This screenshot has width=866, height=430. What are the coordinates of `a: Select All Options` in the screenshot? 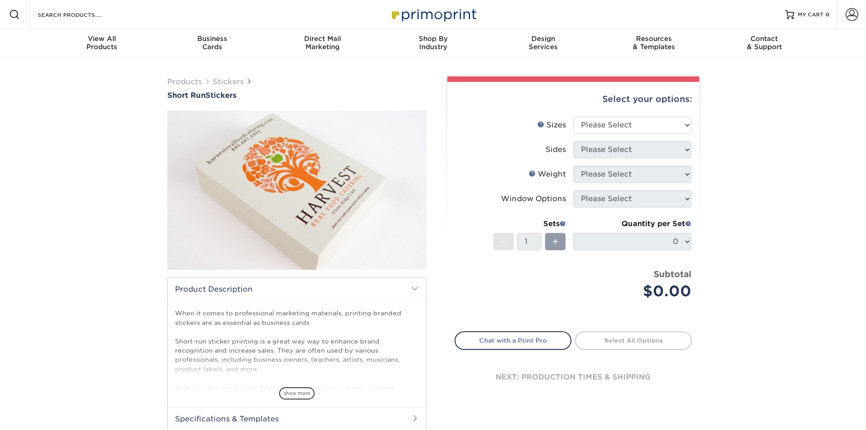 It's located at (633, 340).